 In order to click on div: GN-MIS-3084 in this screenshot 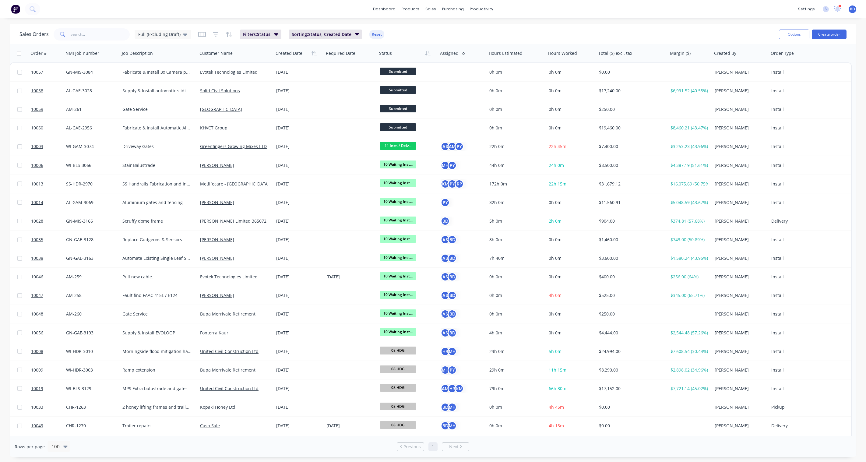, I will do `click(90, 72)`.